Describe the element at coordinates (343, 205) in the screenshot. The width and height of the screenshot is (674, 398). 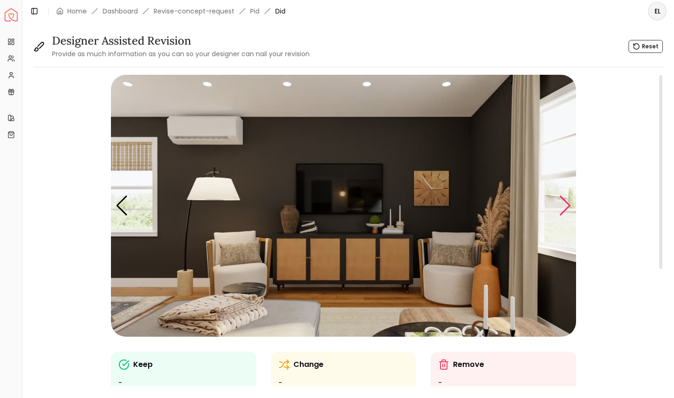
I see `img: 68c6e10dca9ba60012f66490` at that location.